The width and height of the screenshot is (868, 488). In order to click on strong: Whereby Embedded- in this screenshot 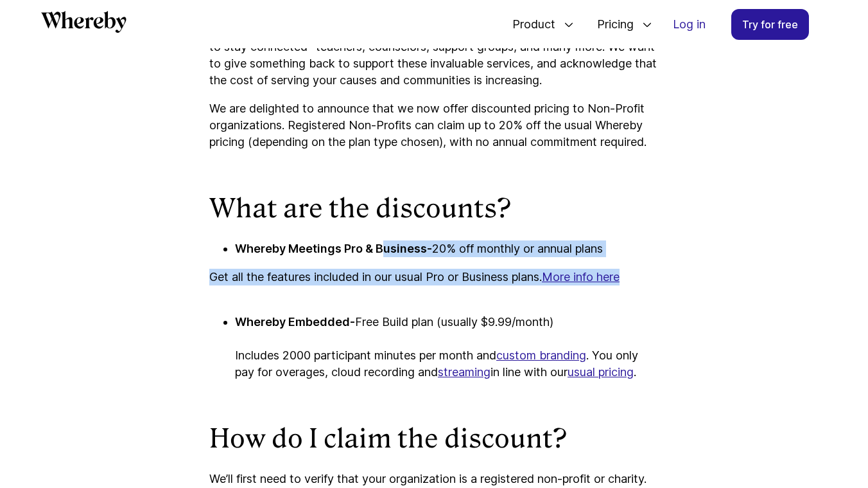, I will do `click(295, 321)`.